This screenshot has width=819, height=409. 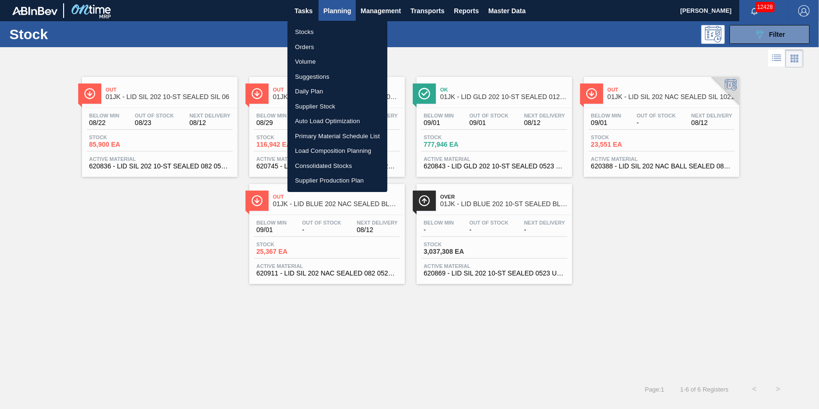 What do you see at coordinates (337, 180) in the screenshot?
I see `a: Supplier Production Plan` at bounding box center [337, 180].